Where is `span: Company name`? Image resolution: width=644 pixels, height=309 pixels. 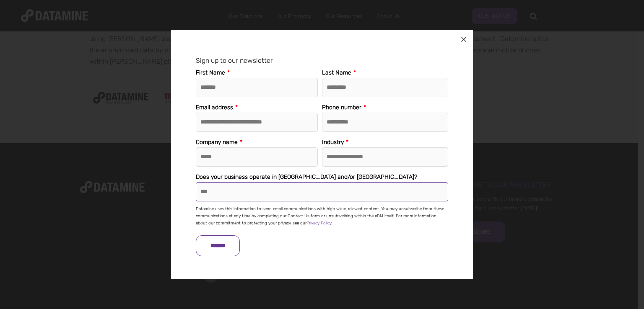
span: Company name is located at coordinates (217, 142).